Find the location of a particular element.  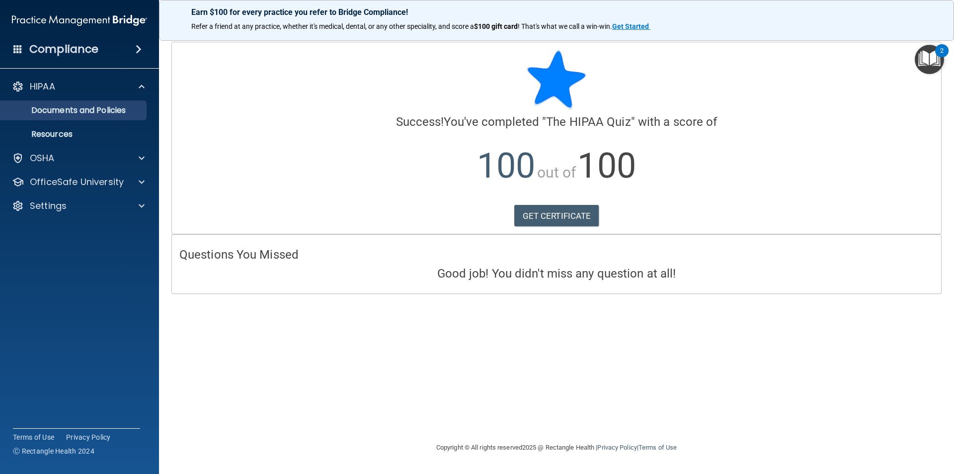

a: GET CERTIFICATE is located at coordinates (557, 216).